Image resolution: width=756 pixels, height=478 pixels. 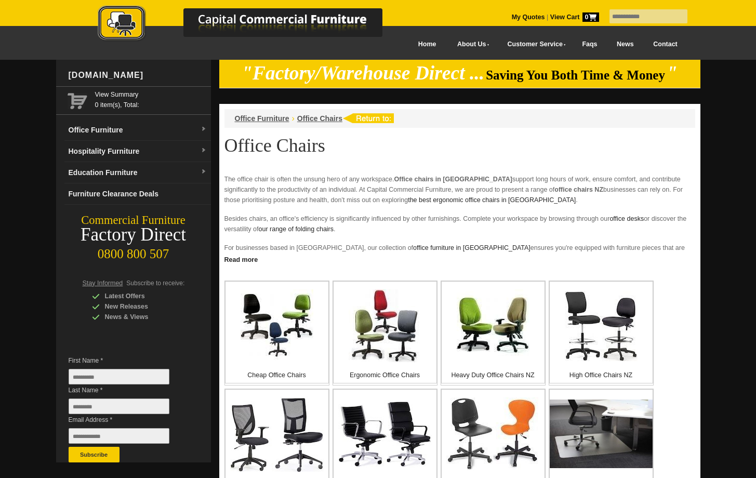 What do you see at coordinates (133, 235) in the screenshot?
I see `div: Factory Direct` at bounding box center [133, 235].